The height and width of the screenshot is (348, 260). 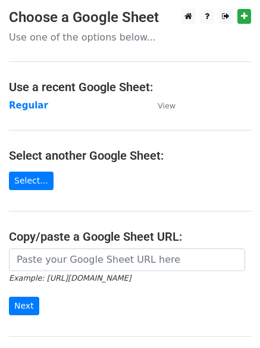 I want to click on a: Select..., so click(x=31, y=180).